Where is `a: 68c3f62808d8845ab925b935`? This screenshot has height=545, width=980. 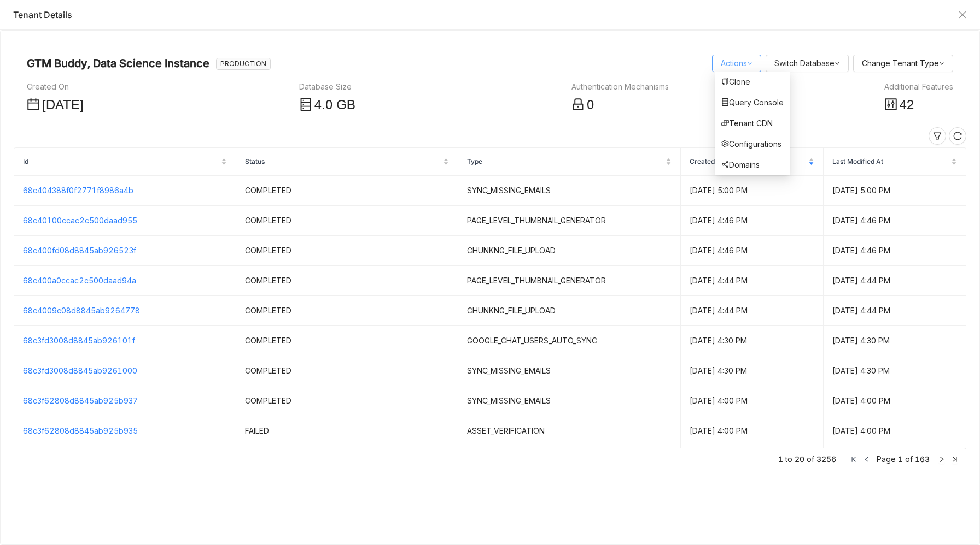 a: 68c3f62808d8845ab925b935 is located at coordinates (80, 430).